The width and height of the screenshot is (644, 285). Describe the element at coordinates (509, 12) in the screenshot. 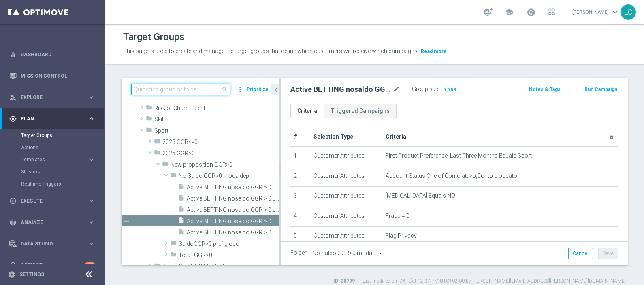

I see `span: school` at that location.